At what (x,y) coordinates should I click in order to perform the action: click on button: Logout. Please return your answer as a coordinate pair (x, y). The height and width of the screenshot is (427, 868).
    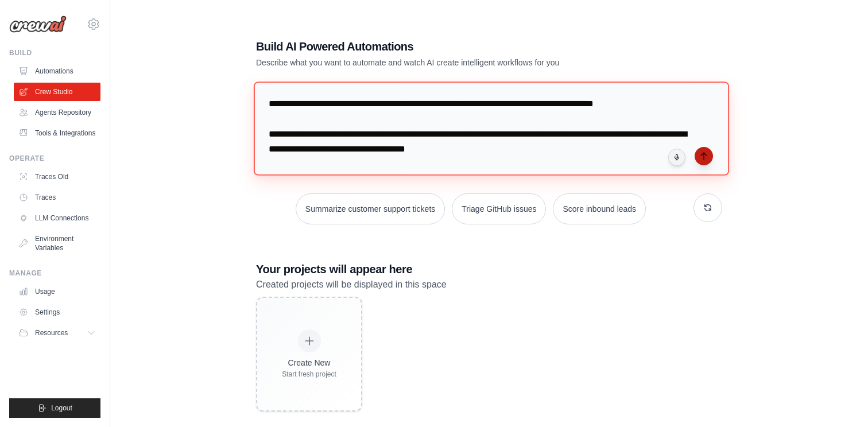
    Looking at the image, I should click on (55, 408).